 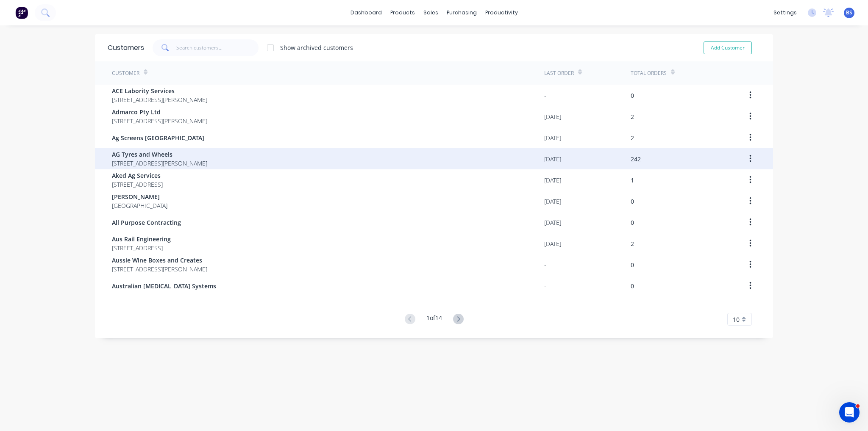 I want to click on span: 10, so click(x=736, y=319).